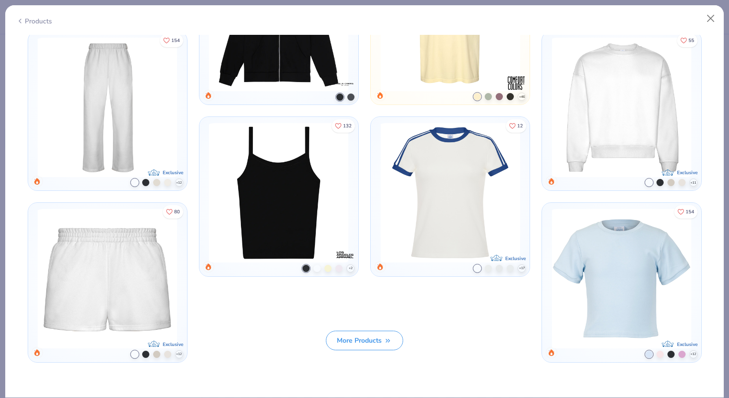  Describe the element at coordinates (34, 21) in the screenshot. I see `div: Products` at that location.